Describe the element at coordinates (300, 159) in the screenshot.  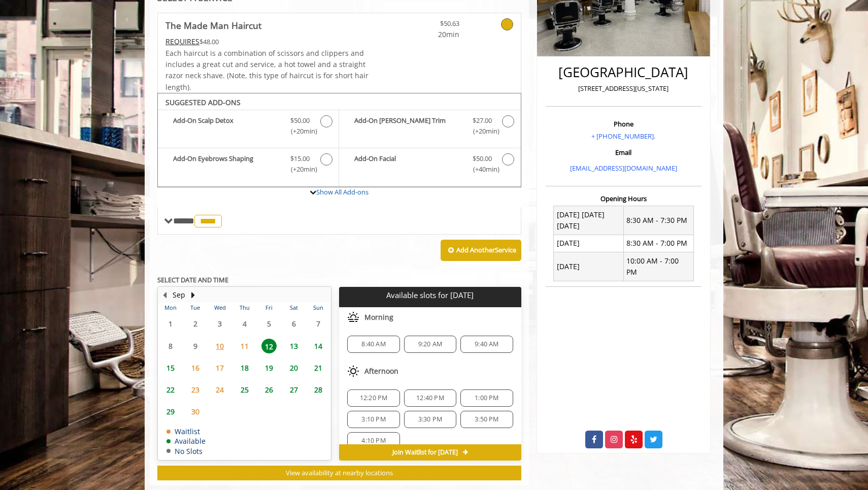
I see `span: $15.00` at that location.